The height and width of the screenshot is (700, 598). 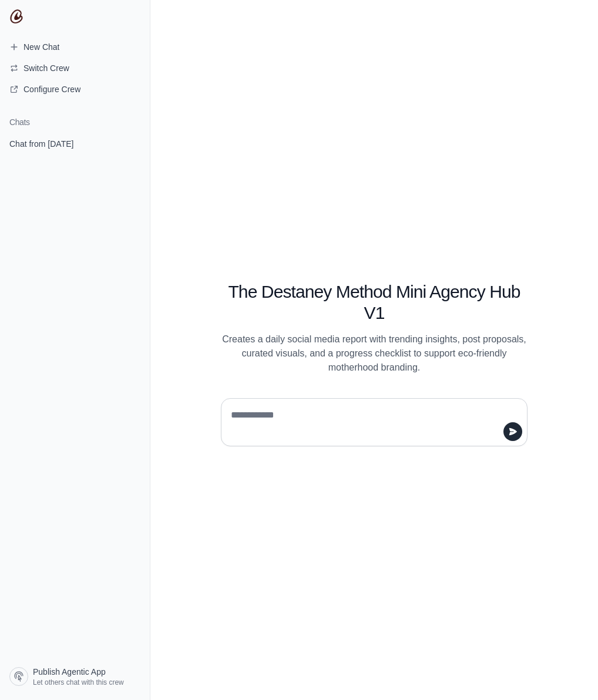 I want to click on span: Let others chat with this crew, so click(x=78, y=682).